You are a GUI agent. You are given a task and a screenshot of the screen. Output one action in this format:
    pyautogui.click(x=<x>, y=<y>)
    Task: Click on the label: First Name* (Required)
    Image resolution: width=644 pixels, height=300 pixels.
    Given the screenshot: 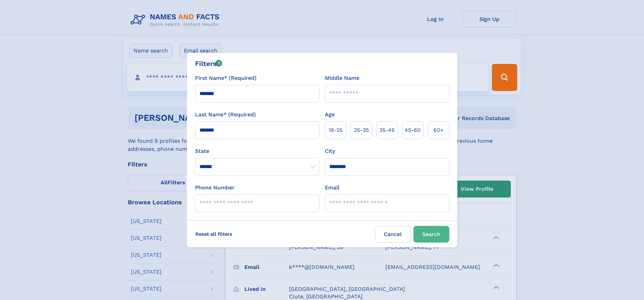 What is the action you would take?
    pyautogui.click(x=226, y=78)
    